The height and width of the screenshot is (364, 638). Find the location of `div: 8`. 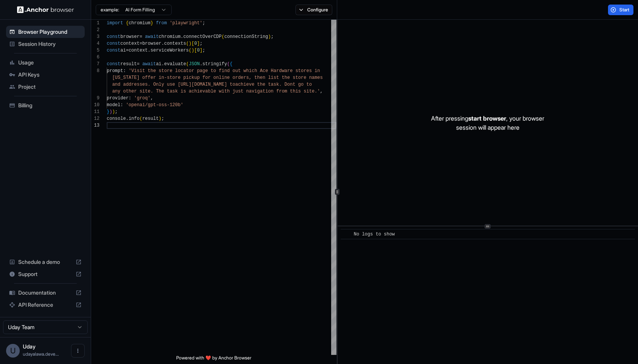

div: 8 is located at coordinates (95, 71).